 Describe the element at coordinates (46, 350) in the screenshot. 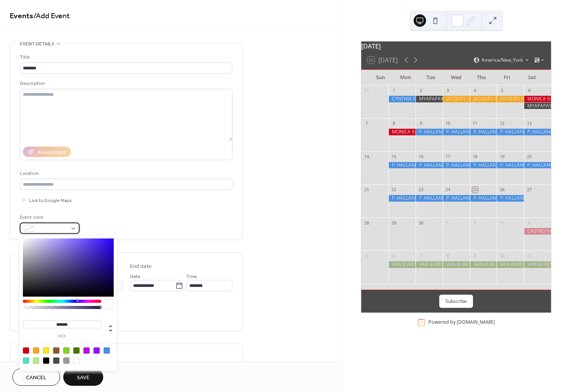

I see `div: #F8E71C` at that location.